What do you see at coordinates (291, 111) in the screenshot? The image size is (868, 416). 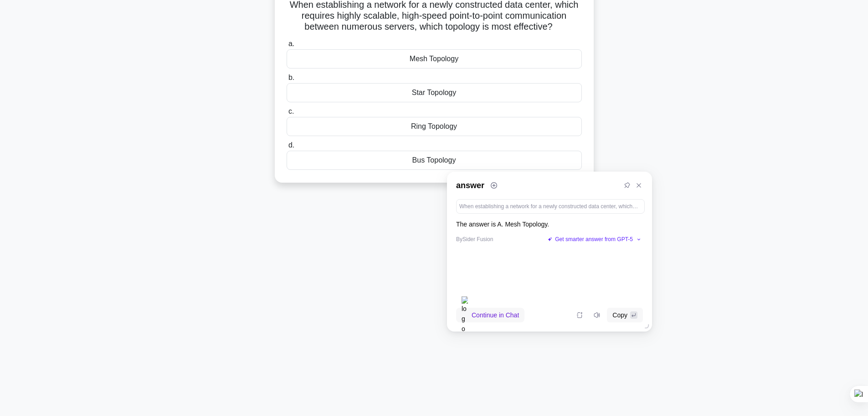 I see `span: c.` at bounding box center [291, 111].